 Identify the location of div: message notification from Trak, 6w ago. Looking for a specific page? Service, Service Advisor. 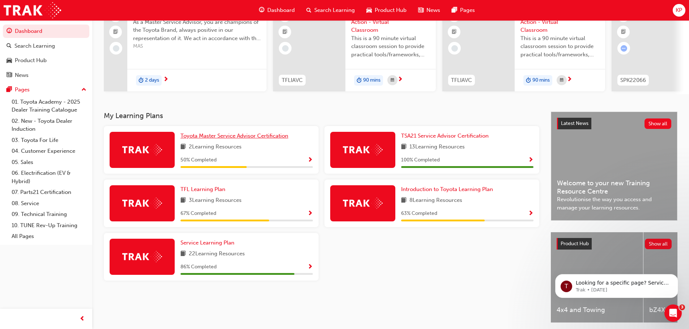
(72, 27).